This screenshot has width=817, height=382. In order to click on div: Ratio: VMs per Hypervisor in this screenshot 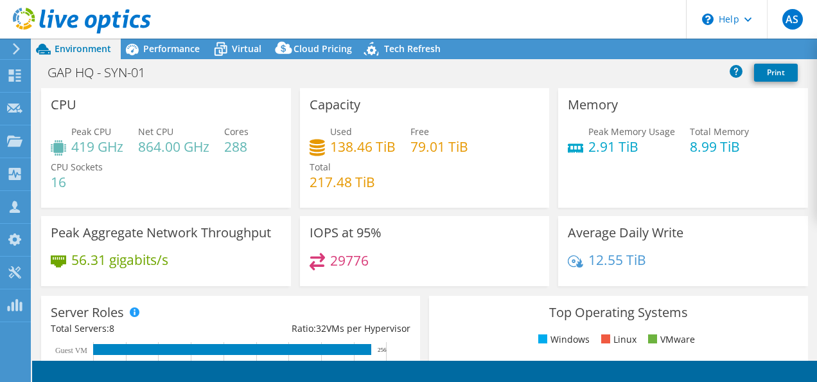, I will do `click(321, 328)`.